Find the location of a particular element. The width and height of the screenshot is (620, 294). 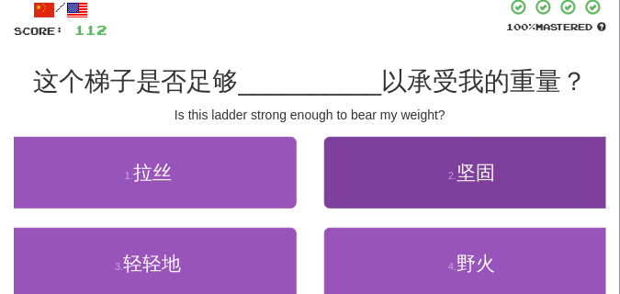

small: 1 . is located at coordinates (129, 176).